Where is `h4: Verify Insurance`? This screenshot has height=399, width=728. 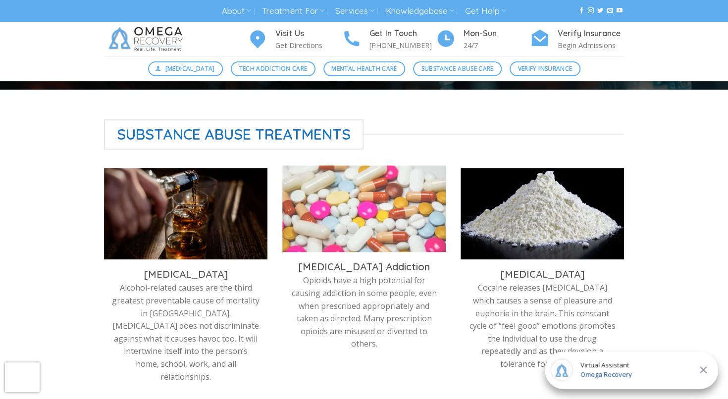
h4: Verify Insurance is located at coordinates (591, 34).